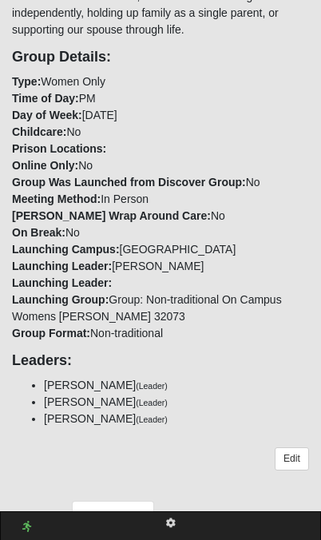 This screenshot has height=540, width=321. Describe the element at coordinates (60, 300) in the screenshot. I see `strong: Launching Group:` at that location.